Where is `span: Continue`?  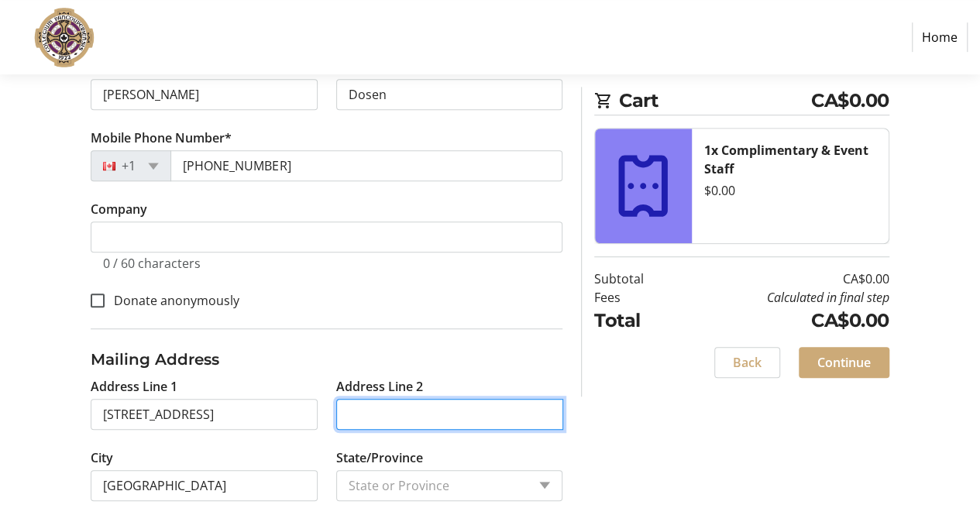
span: Continue is located at coordinates (844, 362).